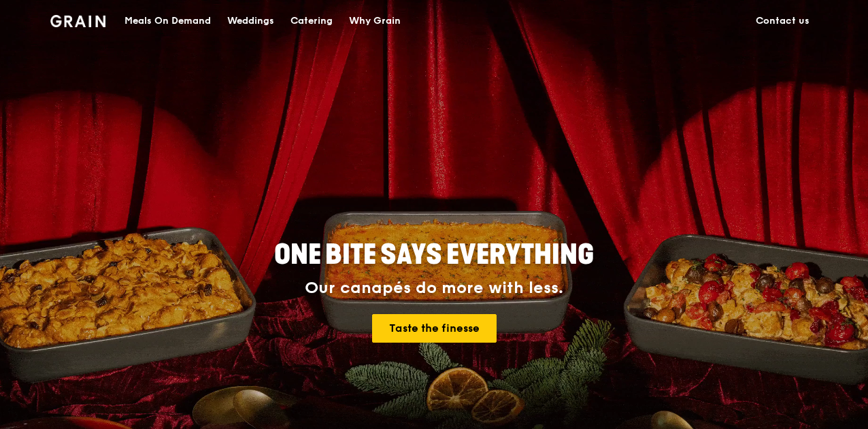  Describe the element at coordinates (434, 256) in the screenshot. I see `span: ONE BITE SAYS EVERYTHING` at that location.